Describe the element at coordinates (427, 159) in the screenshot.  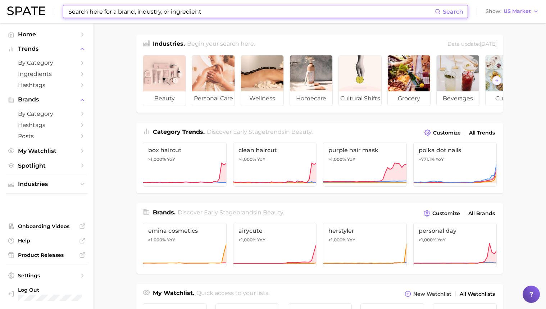
I see `span: +771.1%` at that location.